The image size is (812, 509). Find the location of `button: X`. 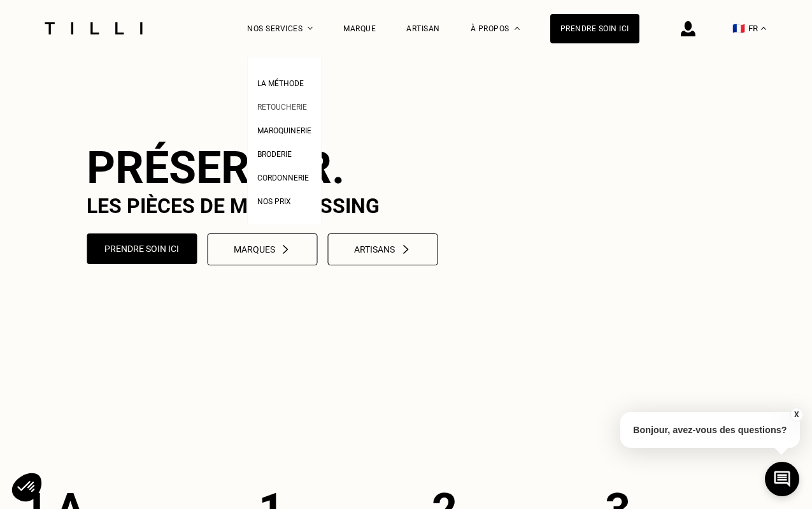

button: X is located at coordinates (797, 415).